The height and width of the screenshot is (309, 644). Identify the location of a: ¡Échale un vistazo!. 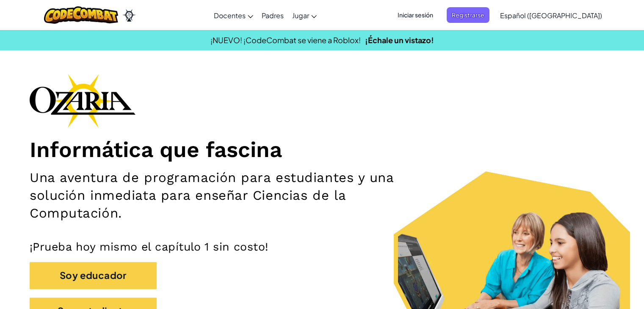
(399, 40).